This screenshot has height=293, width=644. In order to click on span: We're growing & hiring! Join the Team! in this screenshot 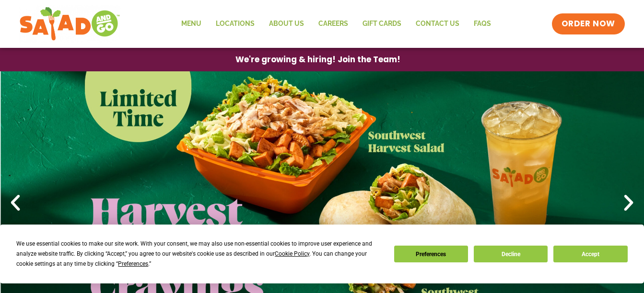, I will do `click(318, 59)`.